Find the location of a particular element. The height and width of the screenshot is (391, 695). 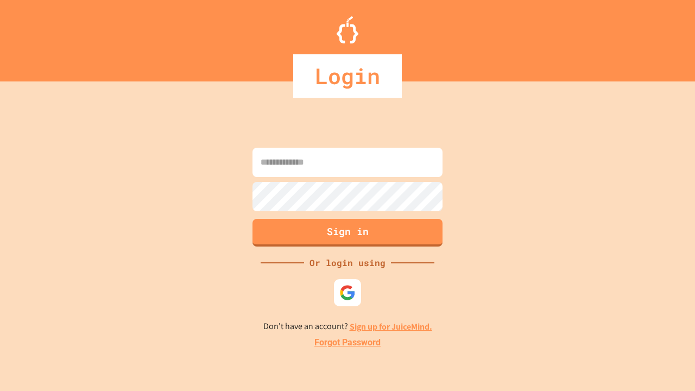

div: Or login using is located at coordinates (347, 263).